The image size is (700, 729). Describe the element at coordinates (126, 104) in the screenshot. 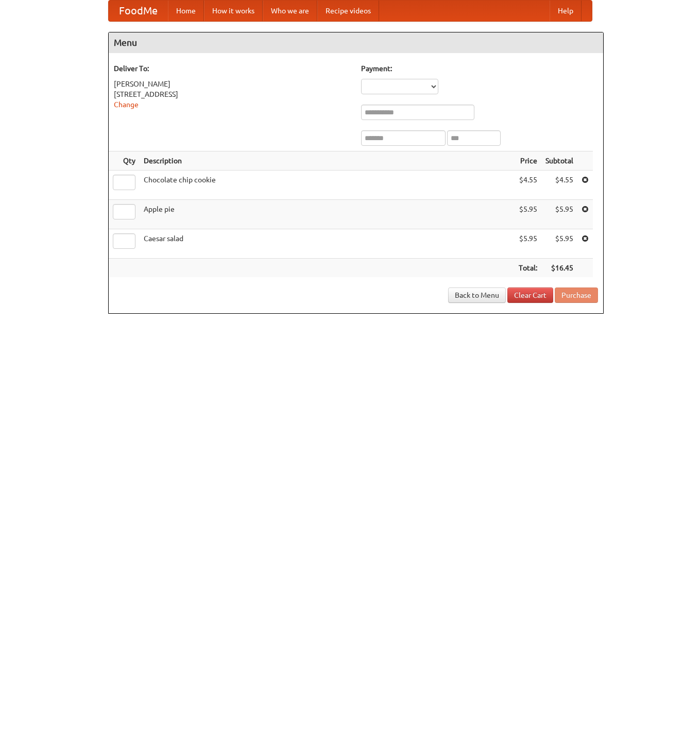

I see `a: Change` at that location.